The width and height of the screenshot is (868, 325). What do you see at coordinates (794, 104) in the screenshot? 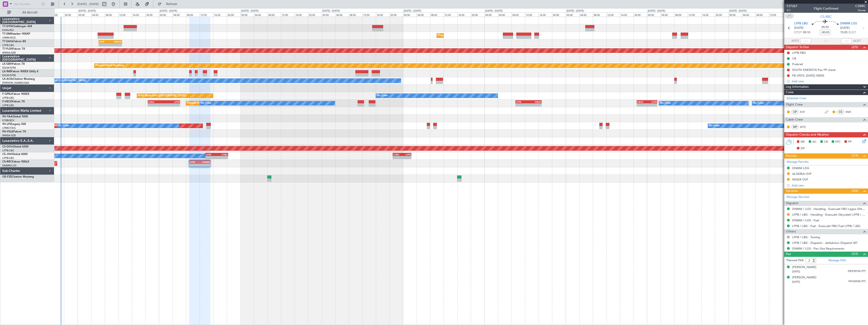
I see `span: Flight Crew` at bounding box center [794, 104].